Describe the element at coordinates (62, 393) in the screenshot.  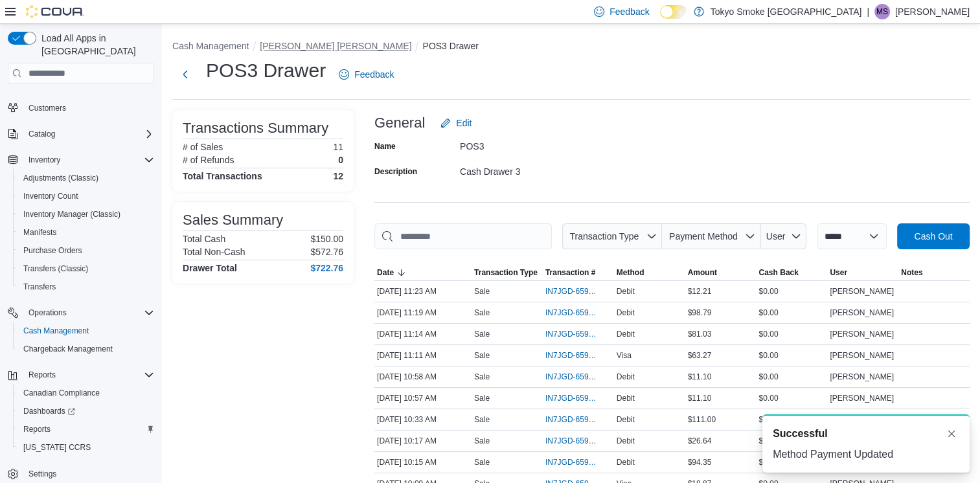
I see `span: Canadian Compliance` at that location.